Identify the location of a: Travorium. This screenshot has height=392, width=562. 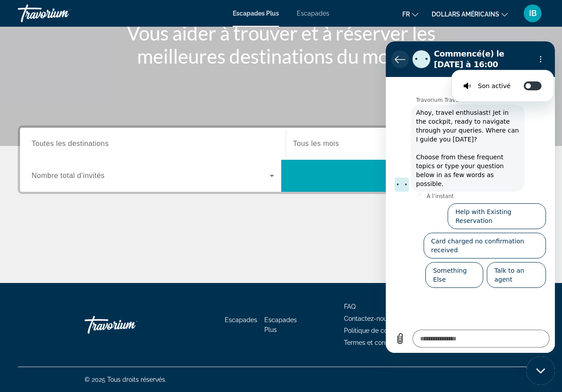
(62, 13).